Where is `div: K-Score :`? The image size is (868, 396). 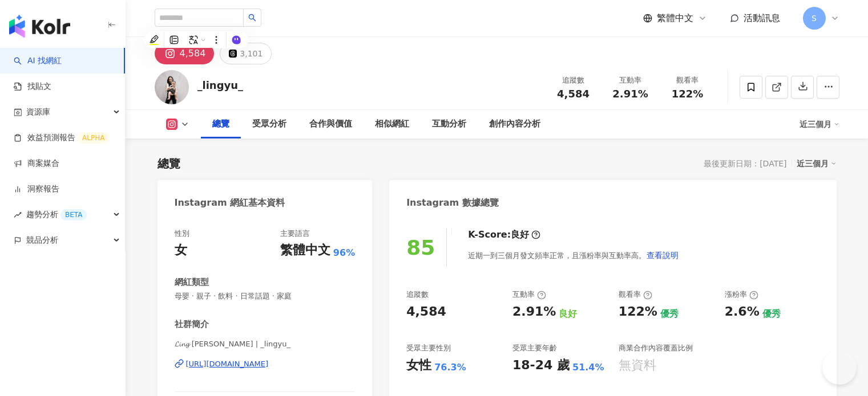 div: K-Score : is located at coordinates (504, 235).